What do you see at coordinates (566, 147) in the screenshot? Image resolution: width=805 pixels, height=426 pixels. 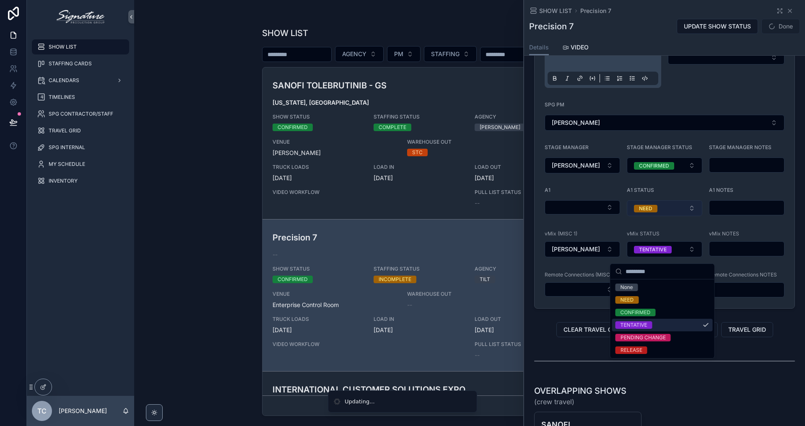 I see `span: STAGE MANAGER` at bounding box center [566, 147].